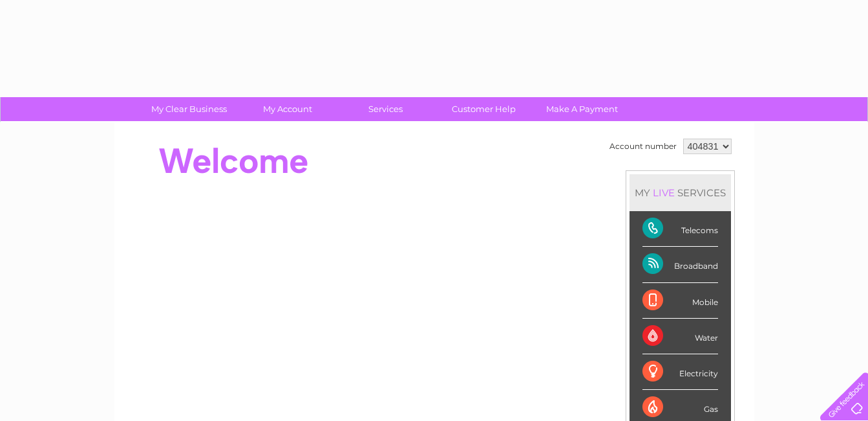  Describe the element at coordinates (287, 109) in the screenshot. I see `a: My Account` at that location.